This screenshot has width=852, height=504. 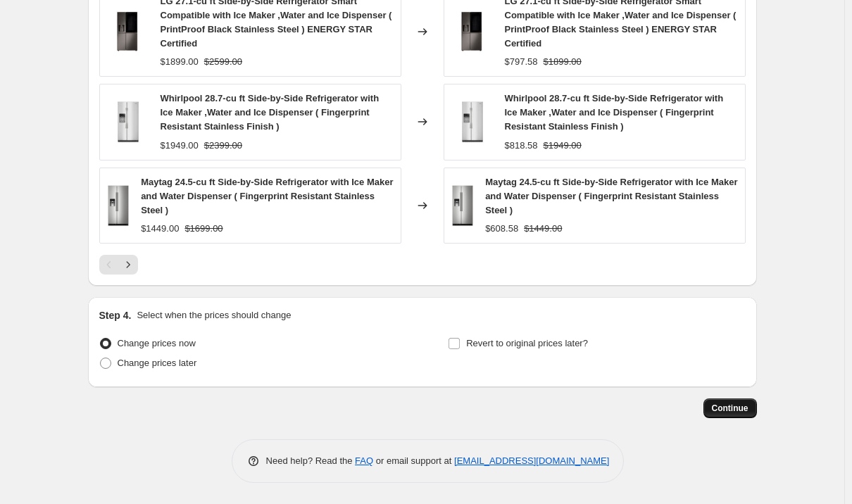 I want to click on a: FAQ, so click(x=364, y=460).